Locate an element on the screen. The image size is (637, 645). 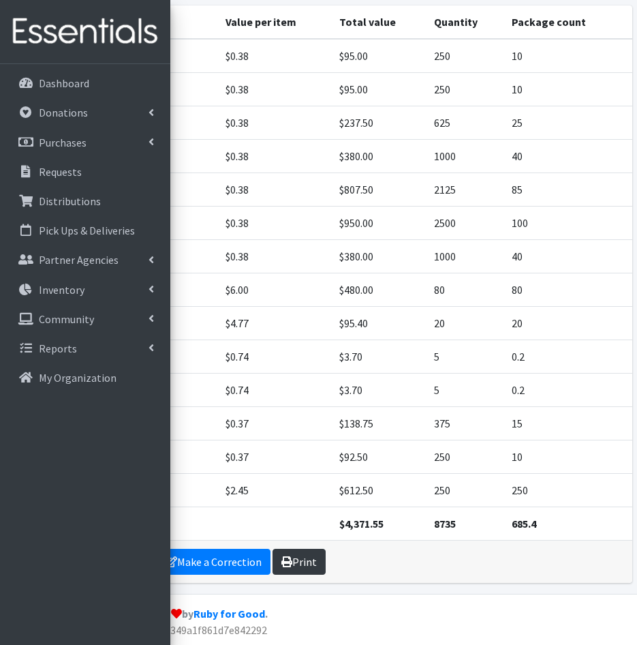
a: Community is located at coordinates (85, 319).